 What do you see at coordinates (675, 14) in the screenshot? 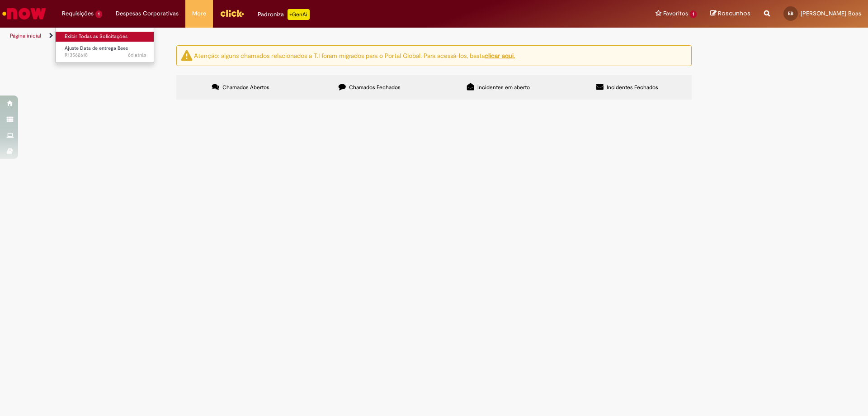
I see `span: Favoritos` at bounding box center [675, 14].